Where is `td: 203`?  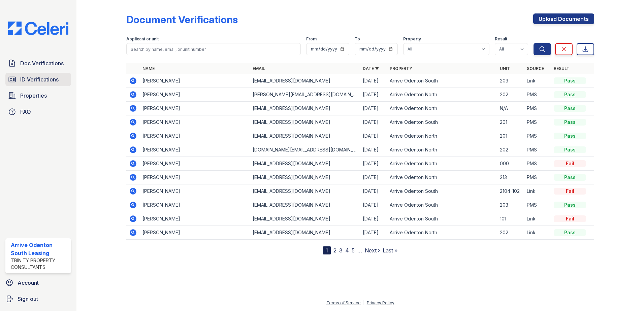
td: 203 is located at coordinates (511, 205).